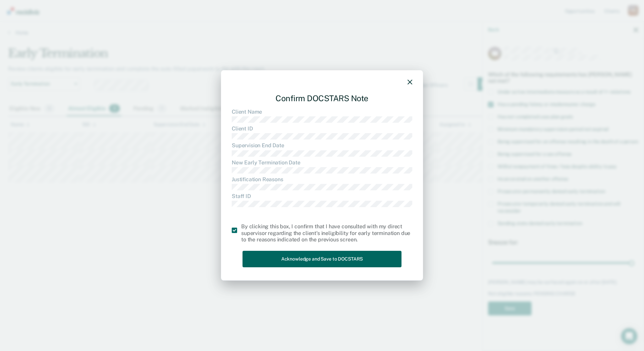 This screenshot has width=644, height=351. I want to click on div: Confirm DOCSTARS Note, so click(322, 98).